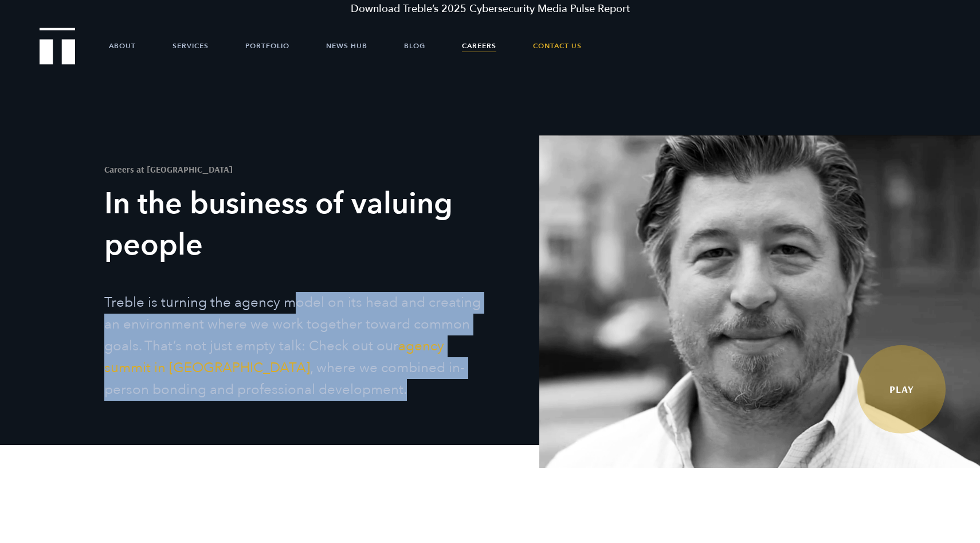 This screenshot has width=980, height=543. I want to click on p: Treble is turning the agency model on its head and creating an environment where we work together..., so click(295, 346).